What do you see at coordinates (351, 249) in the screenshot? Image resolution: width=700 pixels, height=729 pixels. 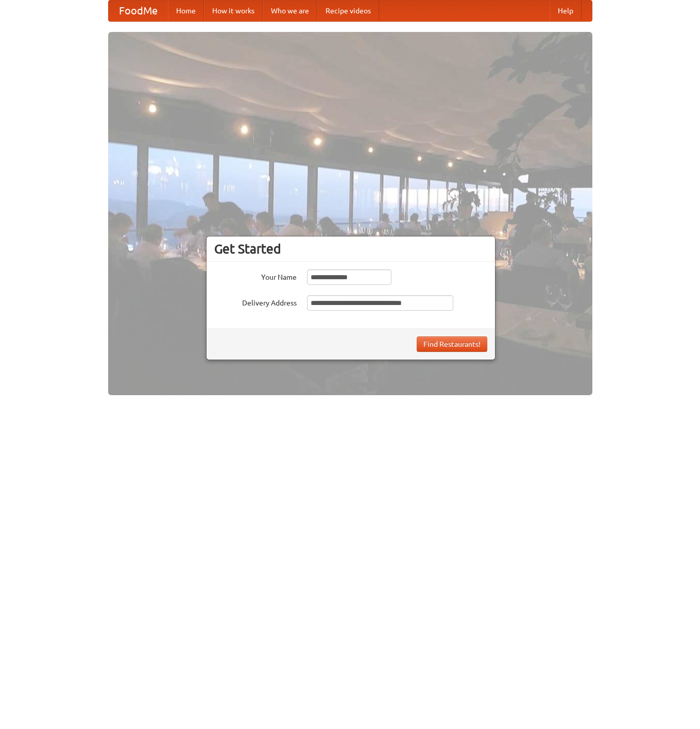 I see `h3: Get Started` at bounding box center [351, 249].